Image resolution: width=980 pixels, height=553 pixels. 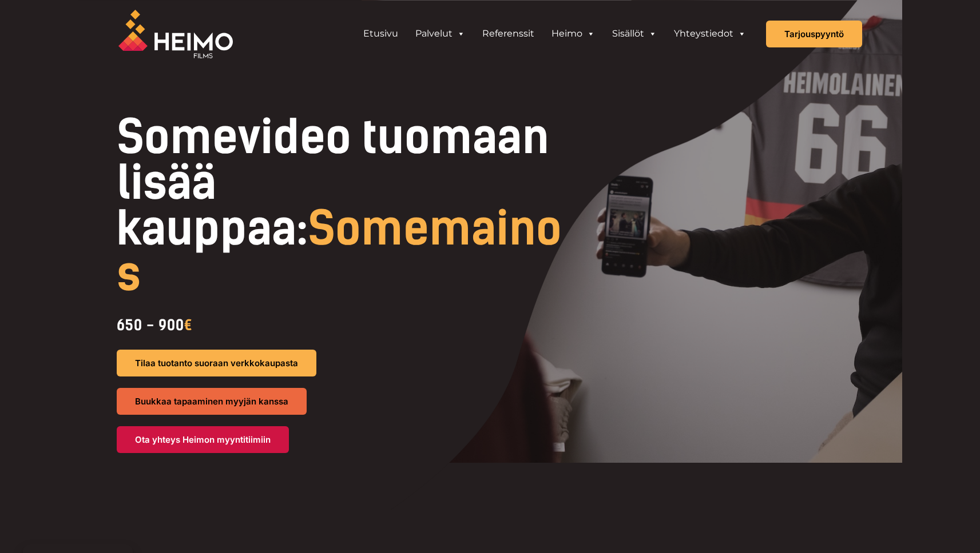 I want to click on h1: Somevideo tuomaan lisää kauppaa:, so click(x=342, y=206).